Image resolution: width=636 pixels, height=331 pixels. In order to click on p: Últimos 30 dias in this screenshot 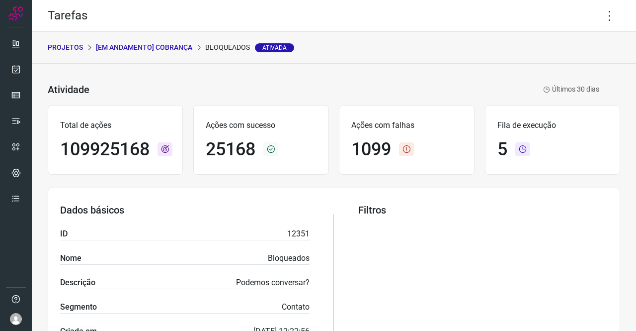, I will do `click(571, 89)`.